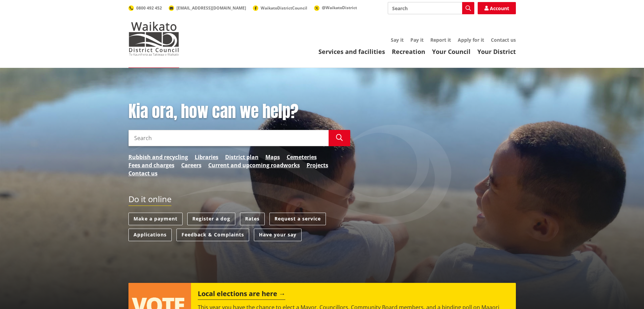  I want to click on h2: Local elections are here, so click(242, 294).